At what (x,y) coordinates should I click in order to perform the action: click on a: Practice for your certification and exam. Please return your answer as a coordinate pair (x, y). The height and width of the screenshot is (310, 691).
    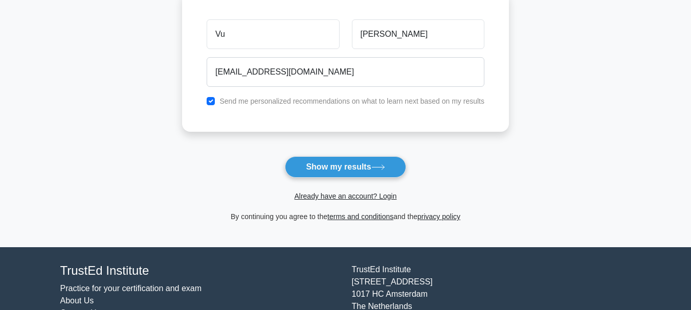
    Looking at the image, I should click on (131, 288).